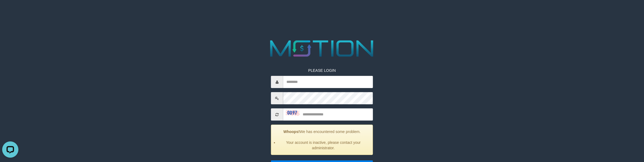 The image size is (644, 162). I want to click on button: Open LiveChat chat widget, so click(10, 10).